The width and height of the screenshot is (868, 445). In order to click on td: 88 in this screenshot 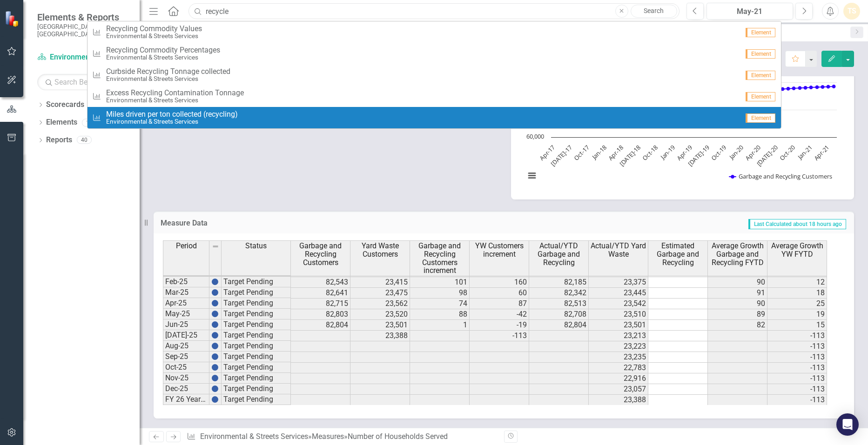, I will do `click(439, 314)`.